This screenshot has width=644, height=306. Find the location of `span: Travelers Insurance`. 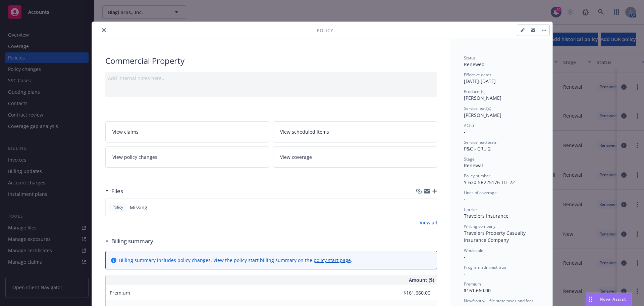

span: Travelers Insurance is located at coordinates (486, 215).